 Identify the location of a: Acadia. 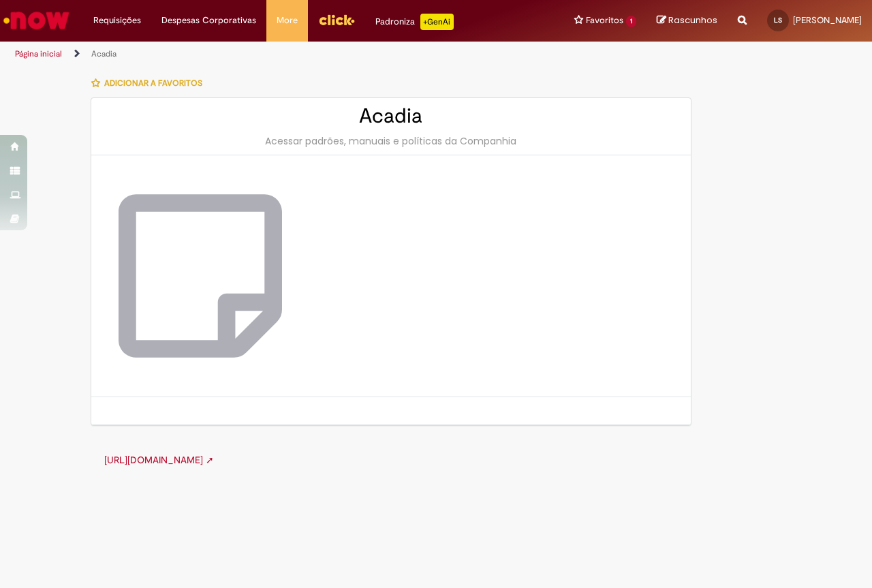
(104, 54).